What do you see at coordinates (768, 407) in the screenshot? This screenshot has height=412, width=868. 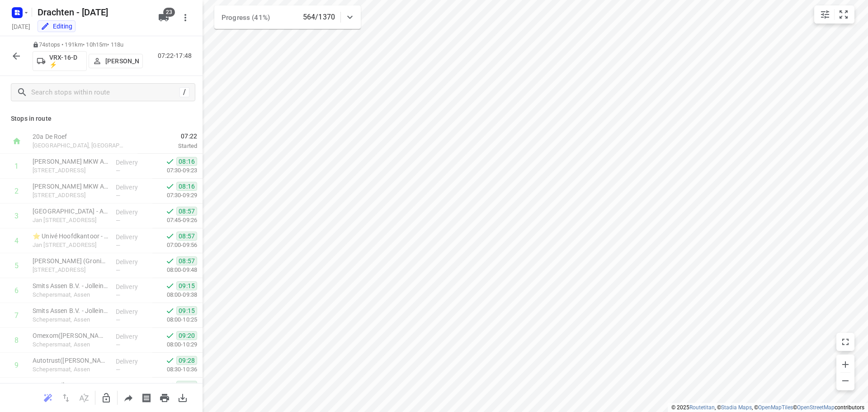 I see `li: © 2025 , © , © © contributors` at bounding box center [768, 407].